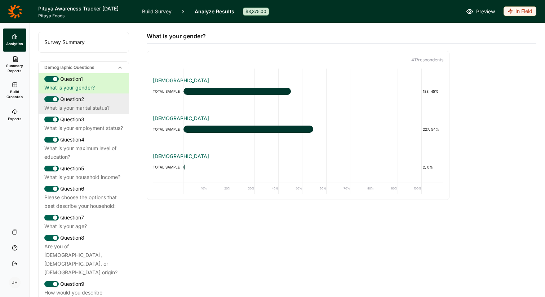 The width and height of the screenshot is (545, 297). I want to click on div: 50%, so click(291, 188).